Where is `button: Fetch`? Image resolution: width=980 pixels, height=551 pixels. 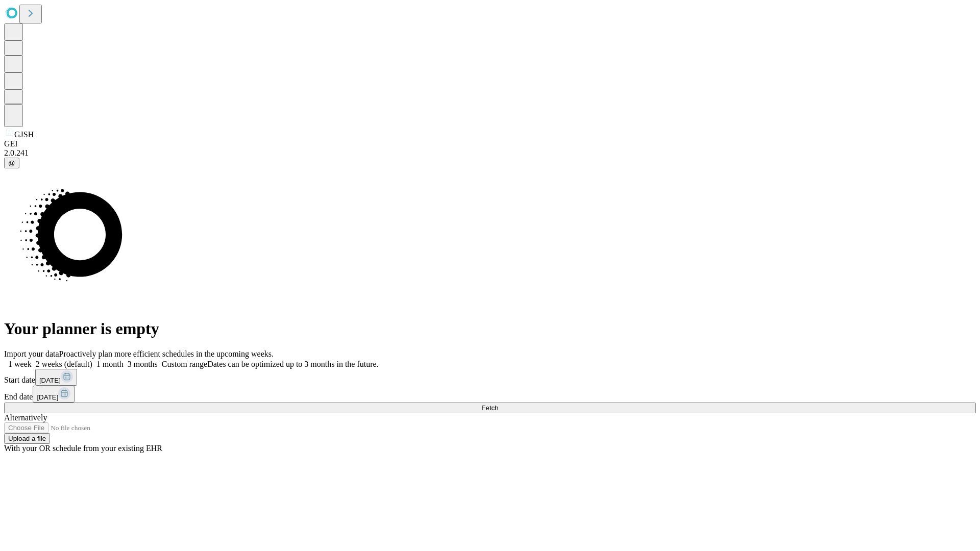
button: Fetch is located at coordinates (490, 408).